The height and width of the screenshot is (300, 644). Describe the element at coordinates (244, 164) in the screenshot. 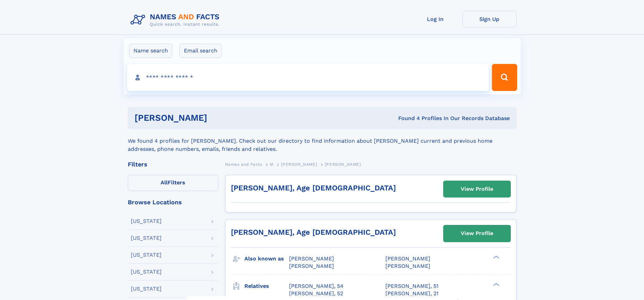

I see `a: Names and Facts` at that location.